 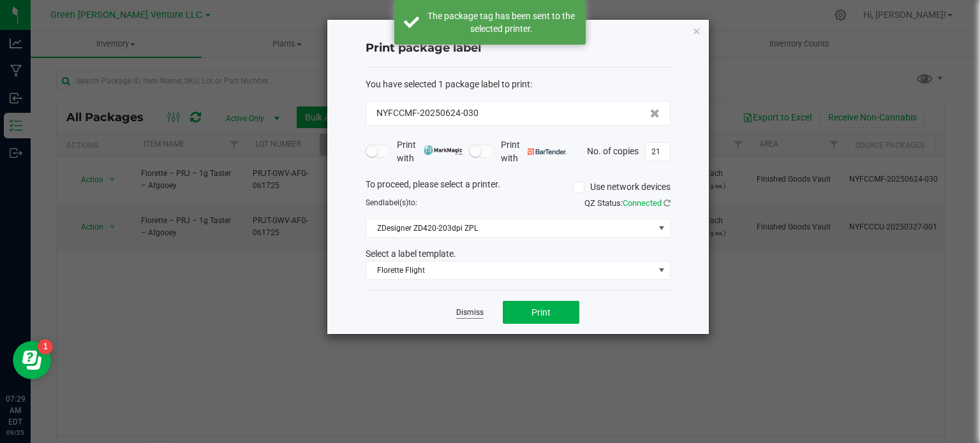 I want to click on button: Print, so click(x=541, y=313).